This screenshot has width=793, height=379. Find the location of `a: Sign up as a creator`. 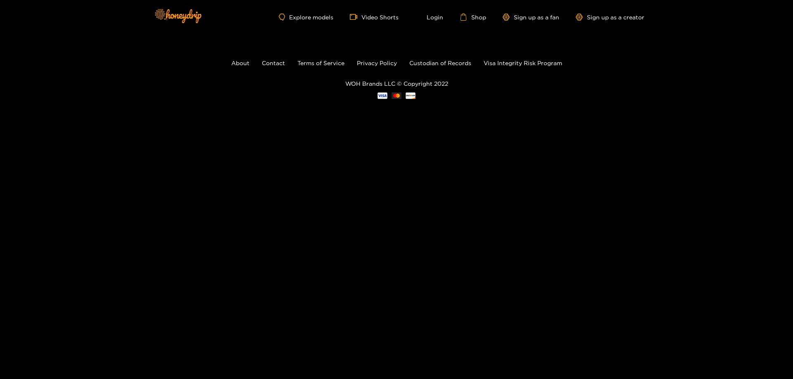

a: Sign up as a creator is located at coordinates (610, 17).